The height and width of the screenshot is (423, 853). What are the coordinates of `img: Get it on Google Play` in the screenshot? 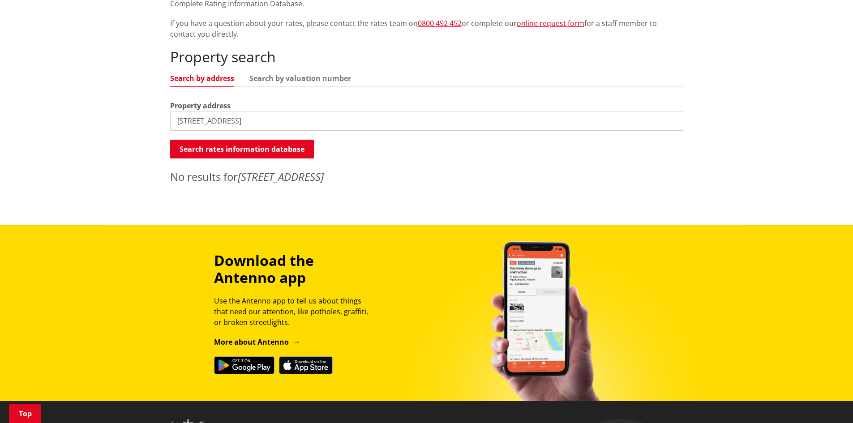 It's located at (244, 365).